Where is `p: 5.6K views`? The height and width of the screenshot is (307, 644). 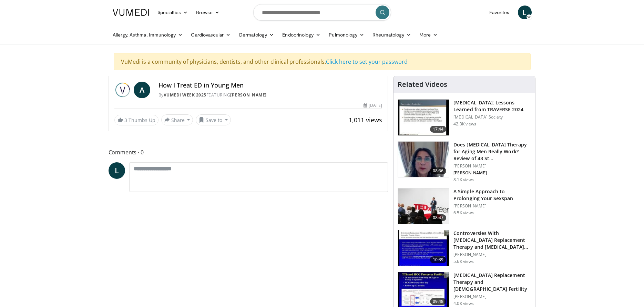 p: 5.6K views is located at coordinates (463, 261).